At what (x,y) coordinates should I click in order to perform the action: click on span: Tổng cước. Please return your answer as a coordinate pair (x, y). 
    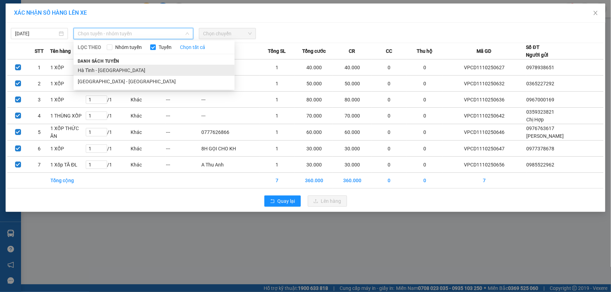
    Looking at the image, I should click on (314, 51).